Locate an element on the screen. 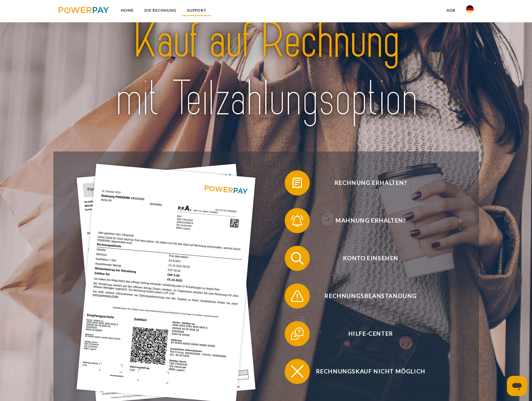 This screenshot has height=401, width=532. button: Hilfe-Center is located at coordinates (366, 334).